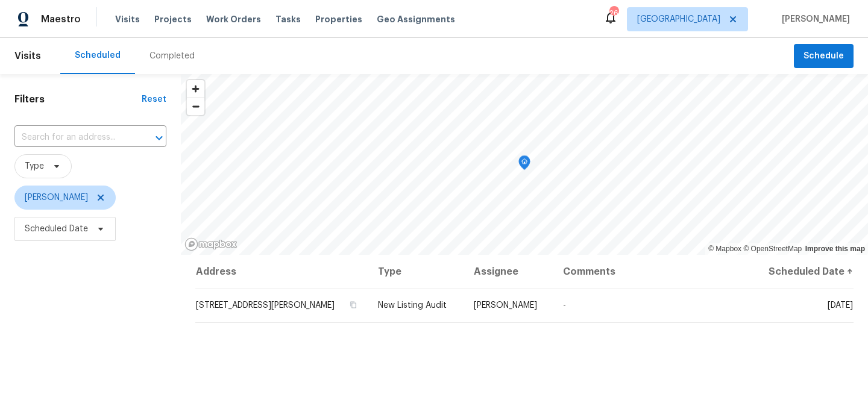  What do you see at coordinates (74, 138) in the screenshot?
I see `input: Search for an address...` at bounding box center [74, 138].